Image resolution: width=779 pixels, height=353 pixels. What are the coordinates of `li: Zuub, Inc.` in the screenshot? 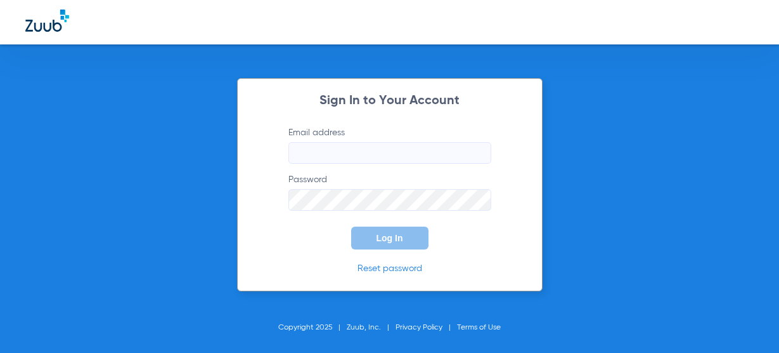 It's located at (371, 327).